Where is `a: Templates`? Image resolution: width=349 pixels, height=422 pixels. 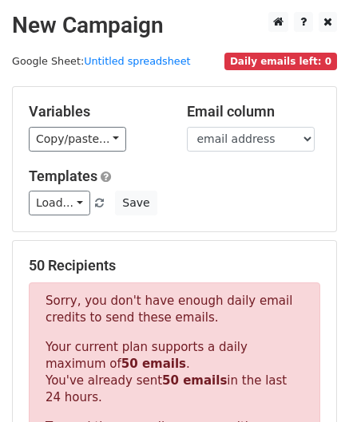
a: Templates is located at coordinates (63, 176).